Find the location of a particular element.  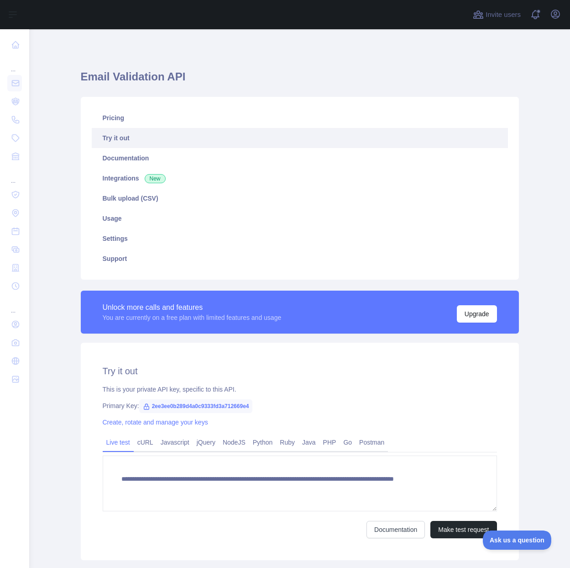

button: Make test request is located at coordinates (464, 529).